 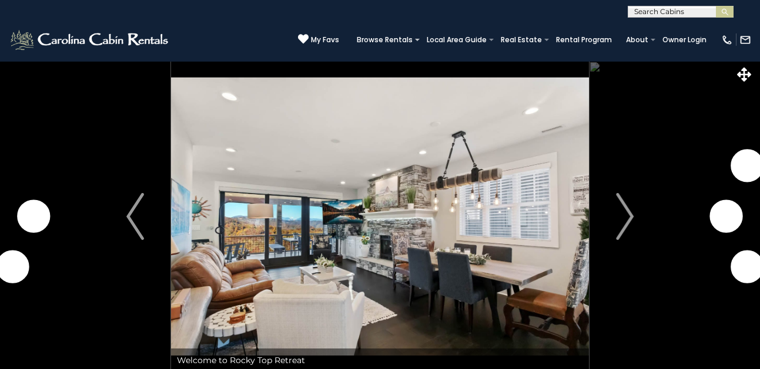 What do you see at coordinates (318, 39) in the screenshot?
I see `a: My Favs` at bounding box center [318, 39].